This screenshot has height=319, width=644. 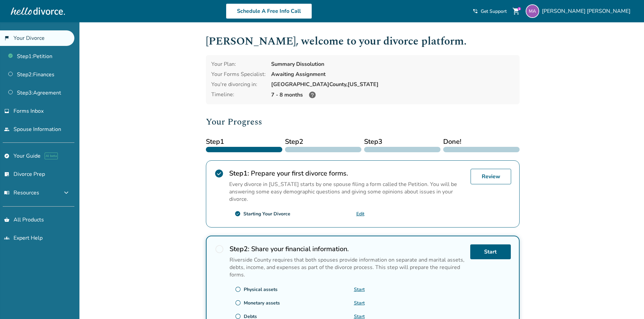 I want to click on span: list_alt_check, so click(x=7, y=174).